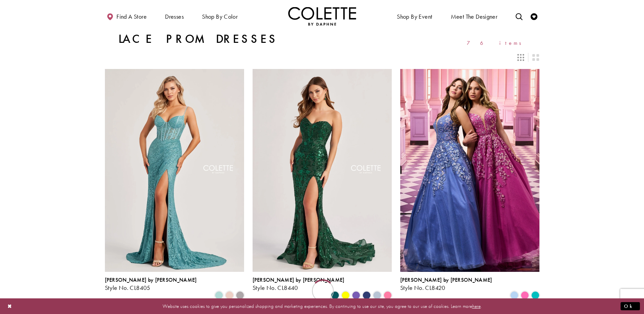  I want to click on div: Layout Controls, so click(322, 58).